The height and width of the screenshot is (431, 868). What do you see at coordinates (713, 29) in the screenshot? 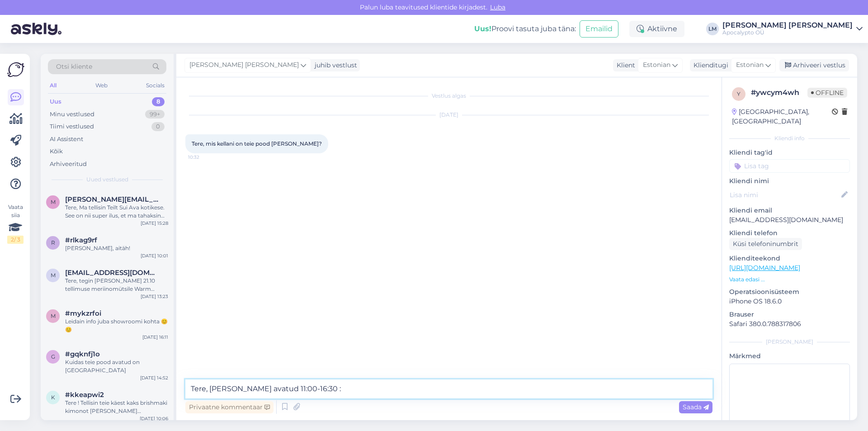
I see `div: LM` at bounding box center [713, 29].